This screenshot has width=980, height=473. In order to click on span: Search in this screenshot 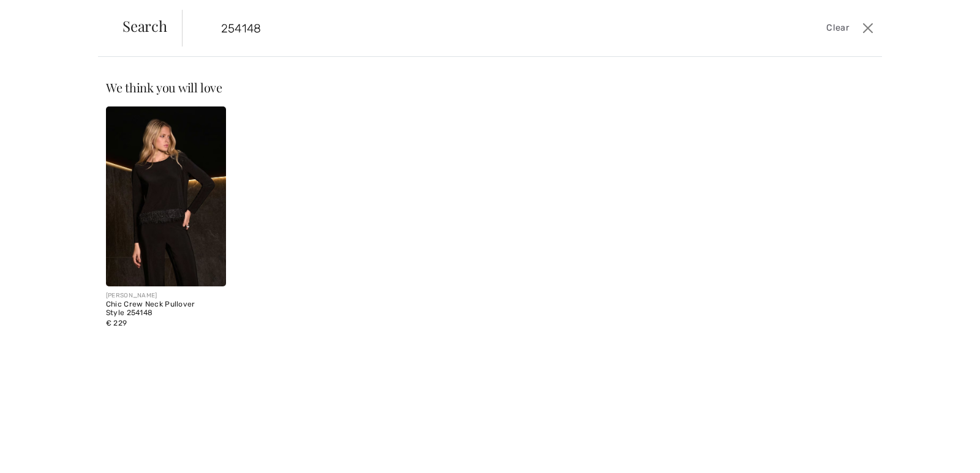, I will do `click(145, 26)`.